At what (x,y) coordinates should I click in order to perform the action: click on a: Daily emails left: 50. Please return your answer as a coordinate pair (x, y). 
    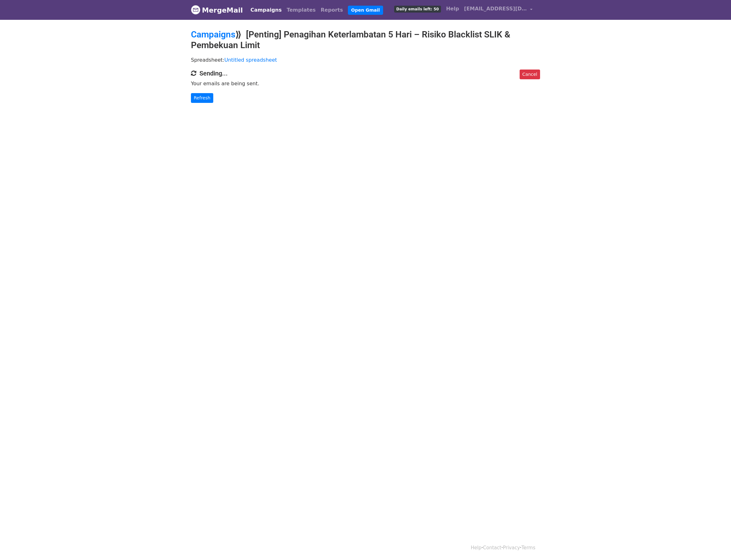
    Looking at the image, I should click on (417, 9).